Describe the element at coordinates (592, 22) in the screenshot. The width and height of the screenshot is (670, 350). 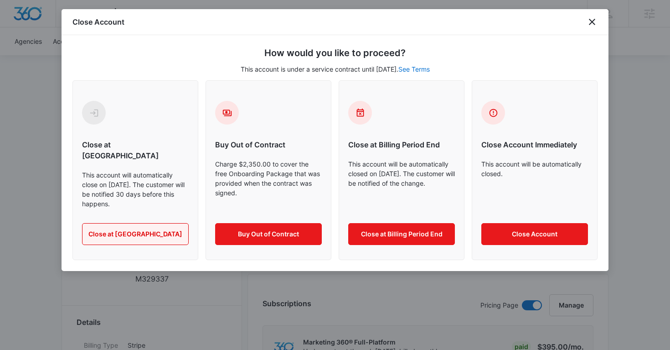
I see `button: close` at that location.